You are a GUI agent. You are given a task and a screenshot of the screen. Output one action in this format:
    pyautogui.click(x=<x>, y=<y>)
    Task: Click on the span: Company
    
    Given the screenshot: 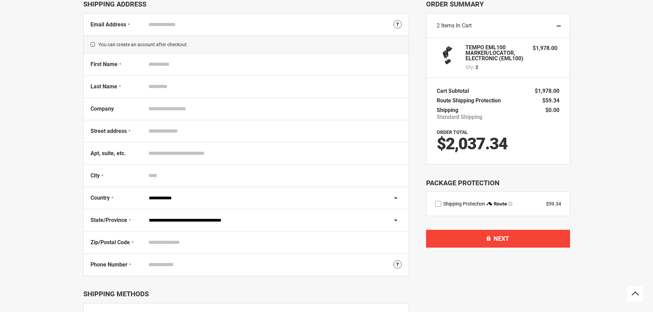 What is the action you would take?
    pyautogui.click(x=102, y=109)
    